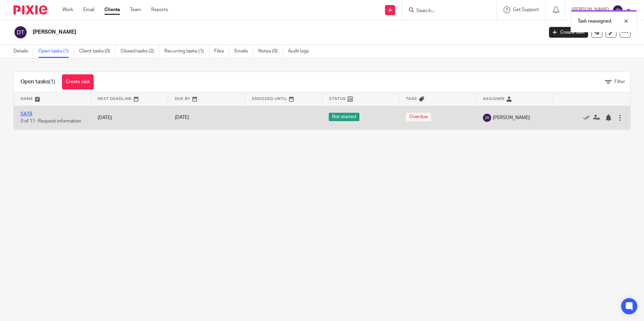 The image size is (644, 321). I want to click on a: Details, so click(23, 51).